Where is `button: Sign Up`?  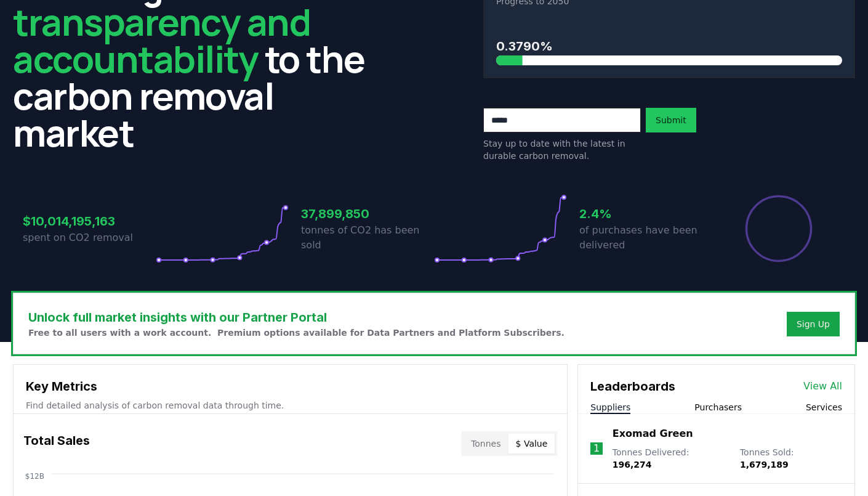 button: Sign Up is located at coordinates (813, 324).